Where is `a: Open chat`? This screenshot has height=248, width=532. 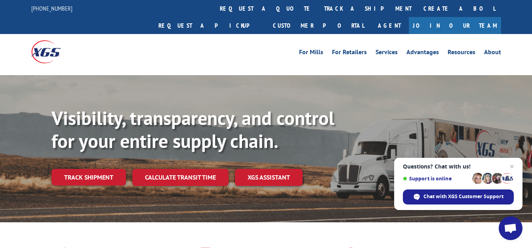 a: Open chat is located at coordinates (511, 229).